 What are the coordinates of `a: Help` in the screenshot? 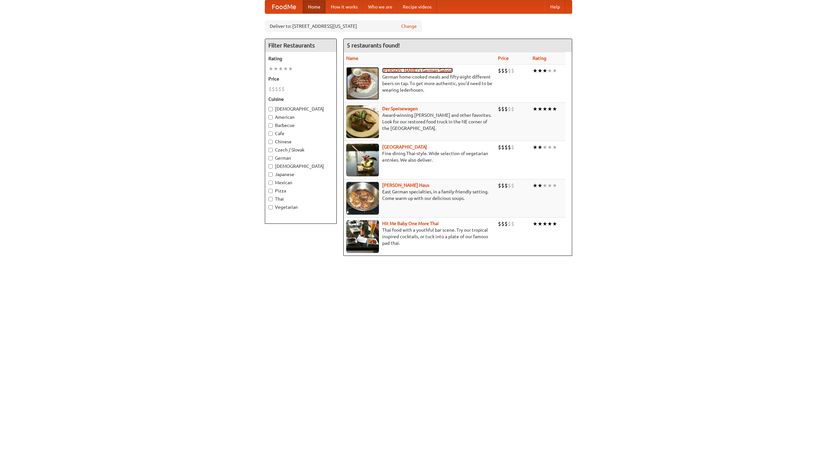 It's located at (555, 7).